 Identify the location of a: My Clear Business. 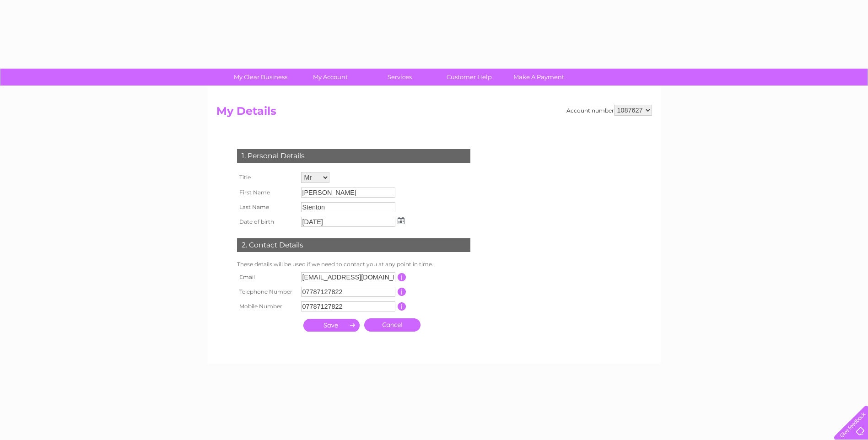
(261, 77).